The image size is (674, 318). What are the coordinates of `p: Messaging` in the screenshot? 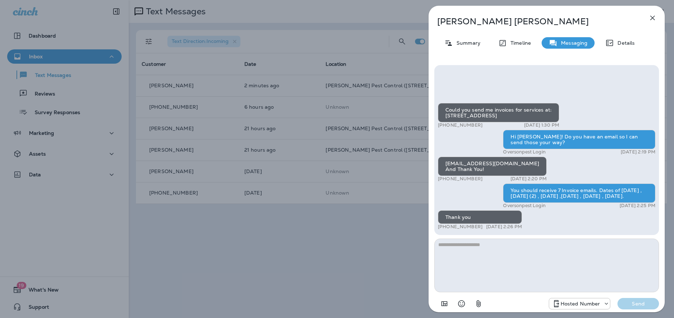 It's located at (572, 43).